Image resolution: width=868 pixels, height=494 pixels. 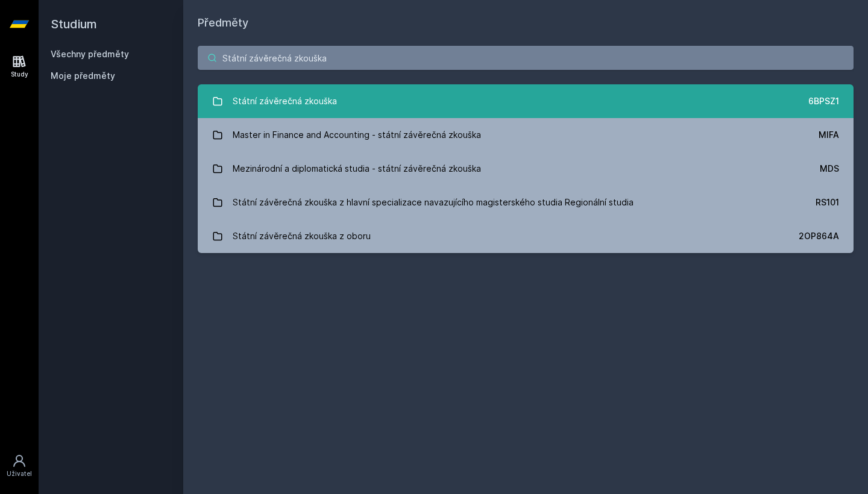 I want to click on h1: Předměty, so click(x=526, y=23).